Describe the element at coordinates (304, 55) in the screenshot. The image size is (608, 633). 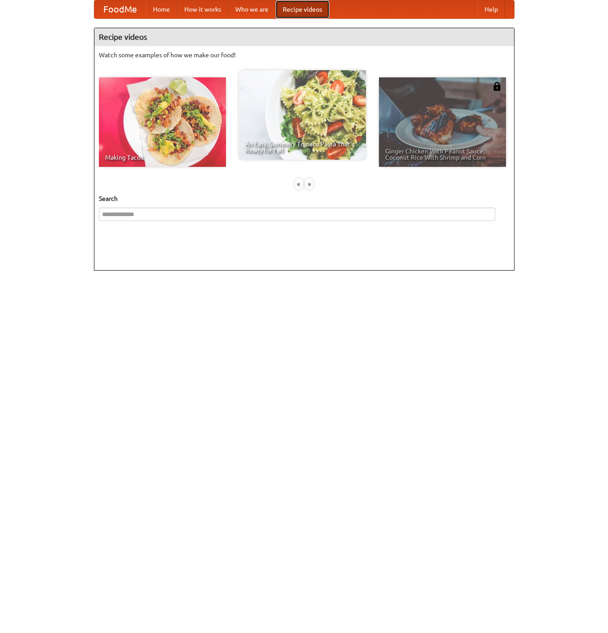
I see `p: Watch some examples of how we make our food!` at that location.